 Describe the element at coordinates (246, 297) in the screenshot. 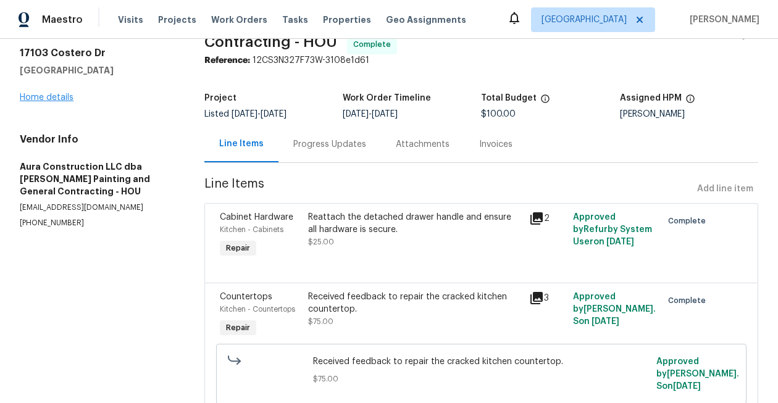

I see `span: Countertops` at that location.